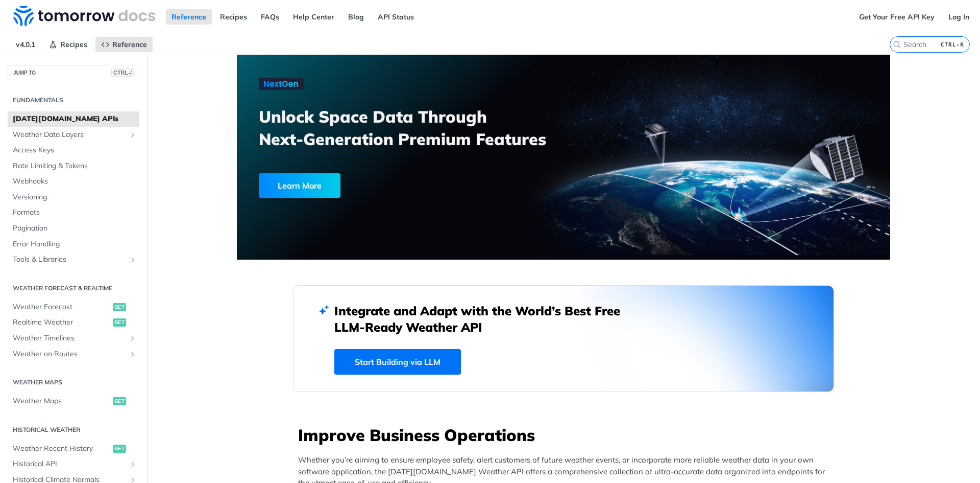 This screenshot has width=980, height=483. Describe the element at coordinates (953, 44) in the screenshot. I see `kbd: CTRL-K` at that location.